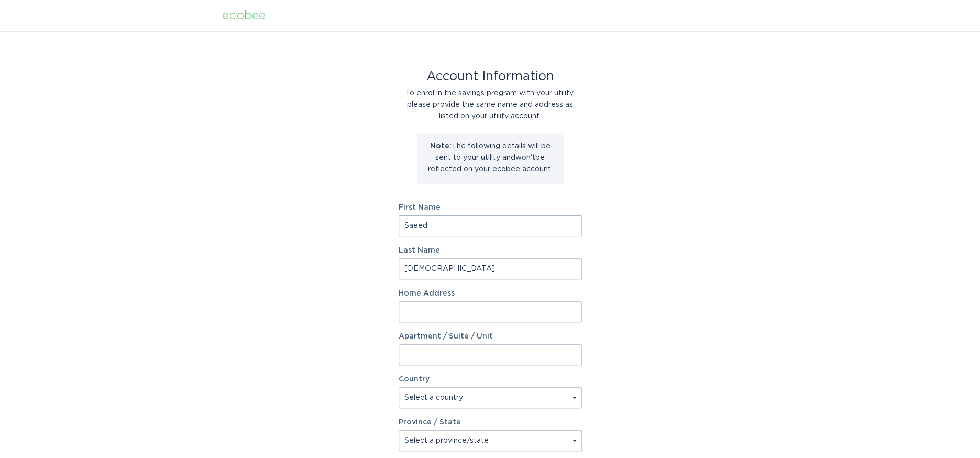 This screenshot has width=980, height=458. Describe the element at coordinates (491, 208) in the screenshot. I see `label: First Name` at that location.